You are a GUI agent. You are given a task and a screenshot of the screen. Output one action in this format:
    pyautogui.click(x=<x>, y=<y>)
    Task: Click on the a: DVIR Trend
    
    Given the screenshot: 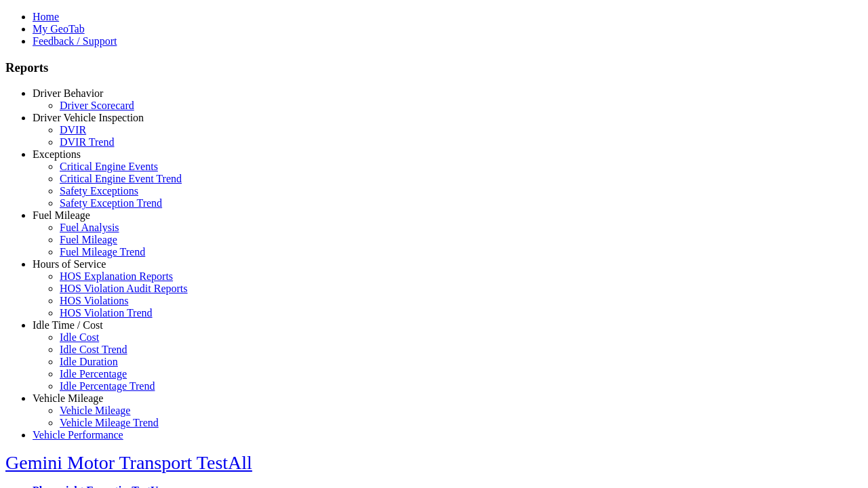 What is the action you would take?
    pyautogui.click(x=86, y=142)
    